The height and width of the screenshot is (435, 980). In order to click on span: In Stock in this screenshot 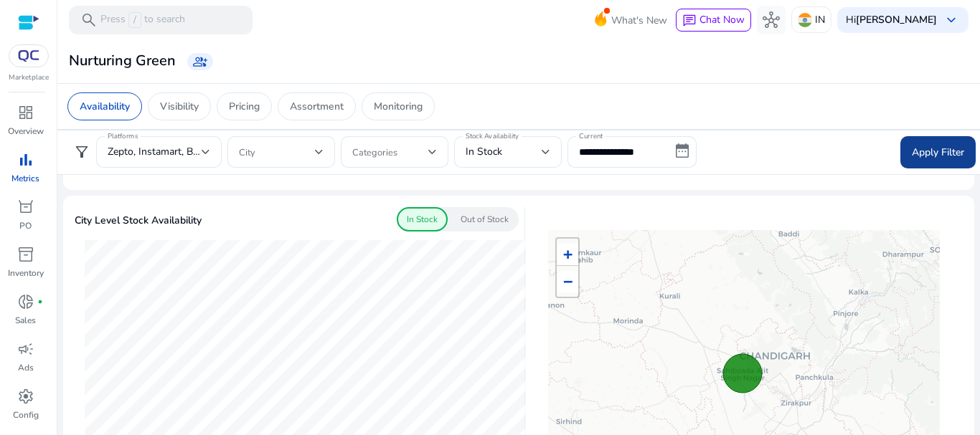, I will do `click(484, 152)`.